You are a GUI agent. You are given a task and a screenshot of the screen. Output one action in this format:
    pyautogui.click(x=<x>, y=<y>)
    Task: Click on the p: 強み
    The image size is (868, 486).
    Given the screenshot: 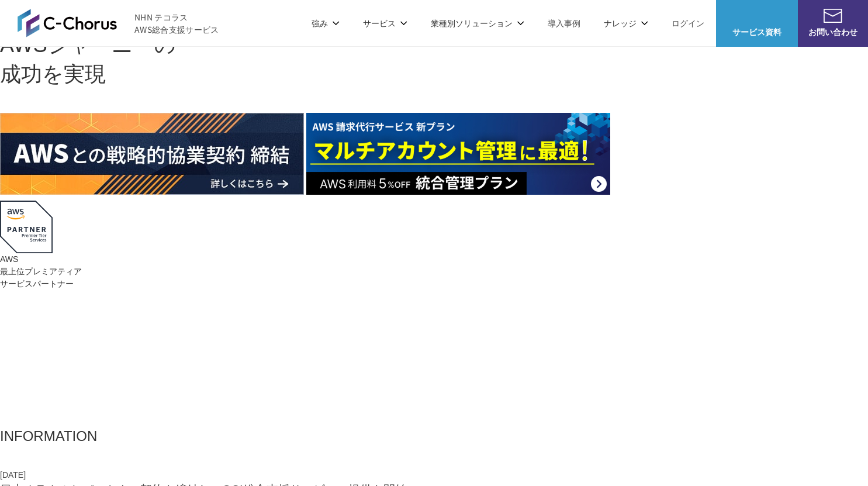 What is the action you would take?
    pyautogui.click(x=325, y=23)
    